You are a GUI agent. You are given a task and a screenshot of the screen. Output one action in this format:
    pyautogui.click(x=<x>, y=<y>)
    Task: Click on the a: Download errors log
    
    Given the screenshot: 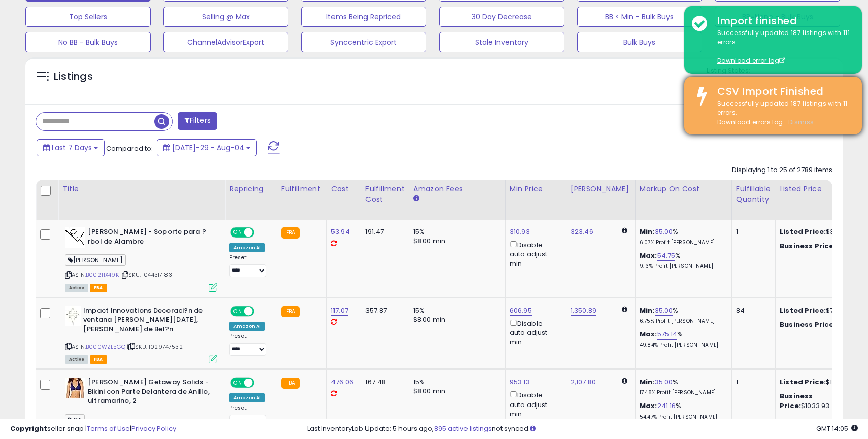 What is the action you would take?
    pyautogui.click(x=750, y=122)
    